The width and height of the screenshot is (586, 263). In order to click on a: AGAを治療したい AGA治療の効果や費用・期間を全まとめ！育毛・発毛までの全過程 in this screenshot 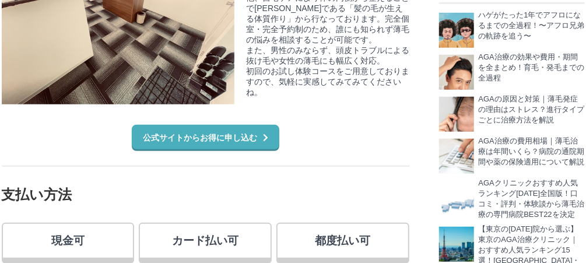, I will do `click(512, 72)`.